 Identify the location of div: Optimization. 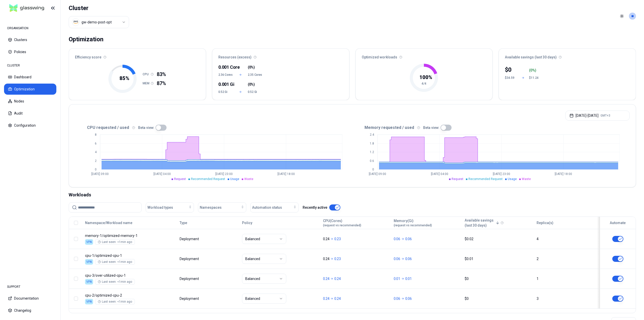
(86, 39).